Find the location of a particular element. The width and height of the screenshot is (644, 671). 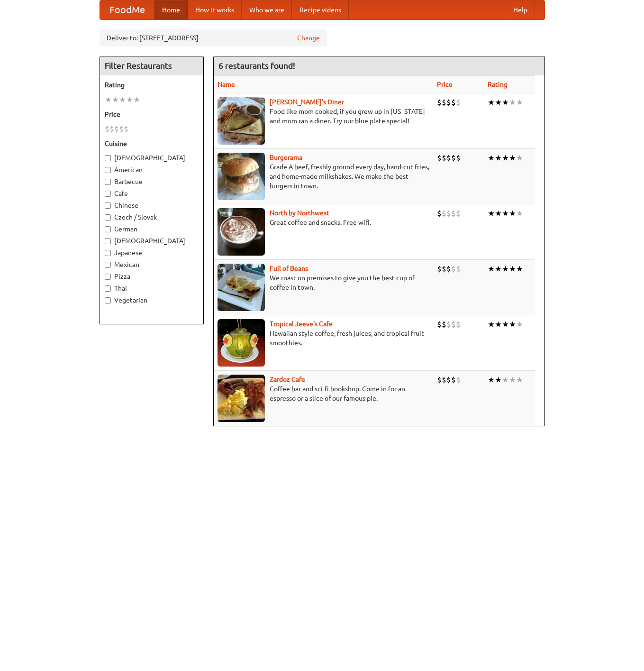

img: jeeves.jpg is located at coordinates (241, 342).